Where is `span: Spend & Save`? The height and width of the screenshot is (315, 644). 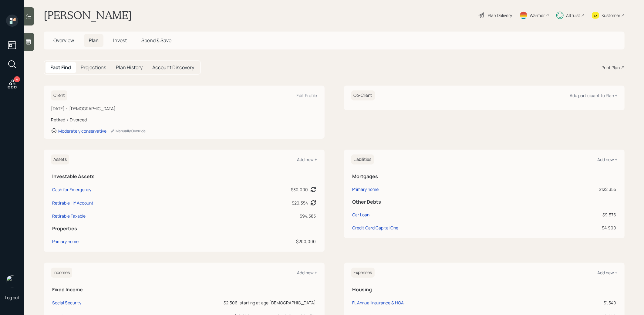
span: Spend & Save is located at coordinates (157, 41).